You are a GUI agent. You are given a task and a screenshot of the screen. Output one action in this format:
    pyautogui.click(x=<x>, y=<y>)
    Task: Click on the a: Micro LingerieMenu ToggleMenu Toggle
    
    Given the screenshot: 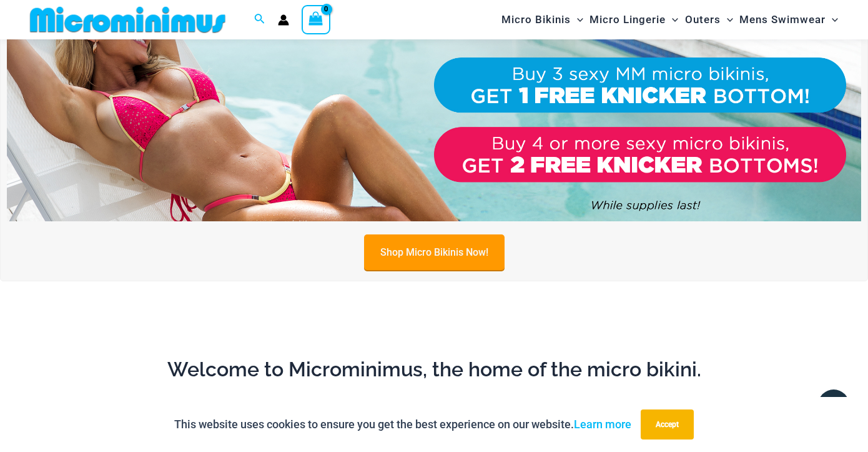 What is the action you would take?
    pyautogui.click(x=634, y=20)
    